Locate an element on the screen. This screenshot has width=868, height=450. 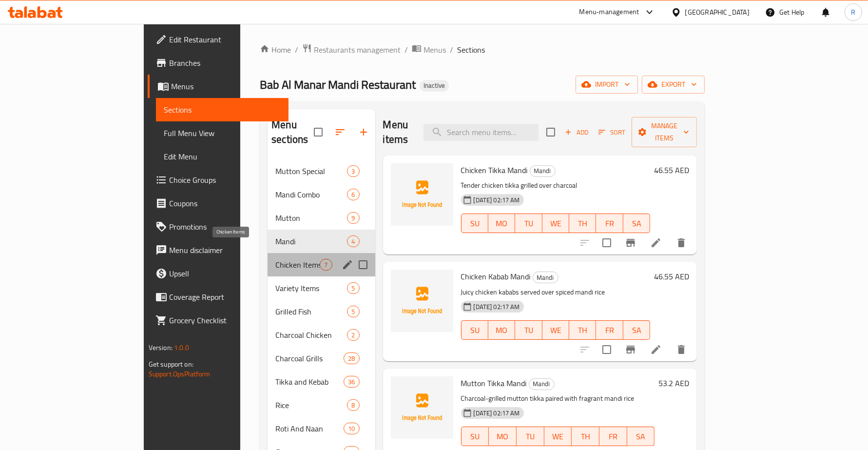
div: Tikka and Kebab36 is located at coordinates (321, 382).